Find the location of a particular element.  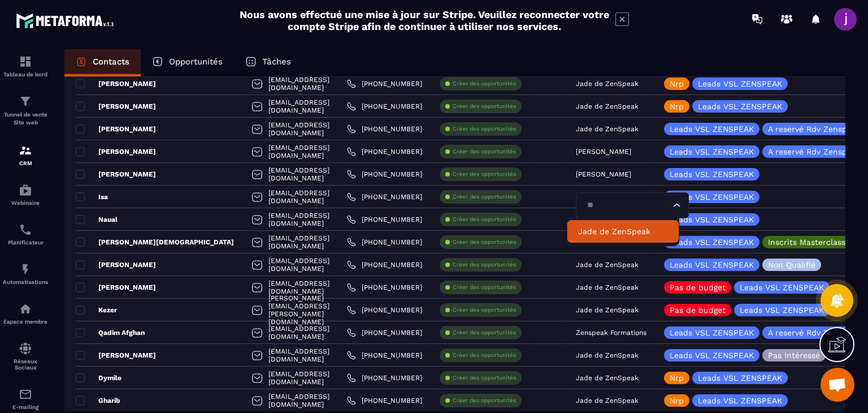

p: Gharib is located at coordinates (98, 400).